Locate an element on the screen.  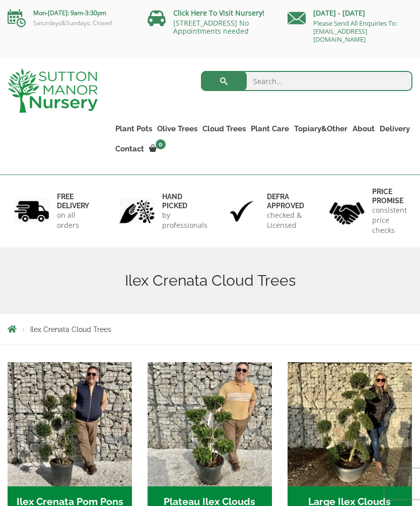
a: Plant Care is located at coordinates (270, 129).